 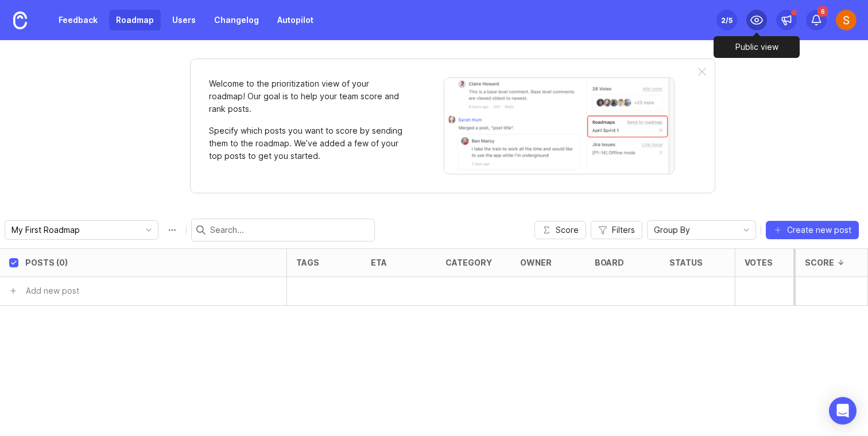 What do you see at coordinates (308, 262) in the screenshot?
I see `div: tags` at bounding box center [308, 262].